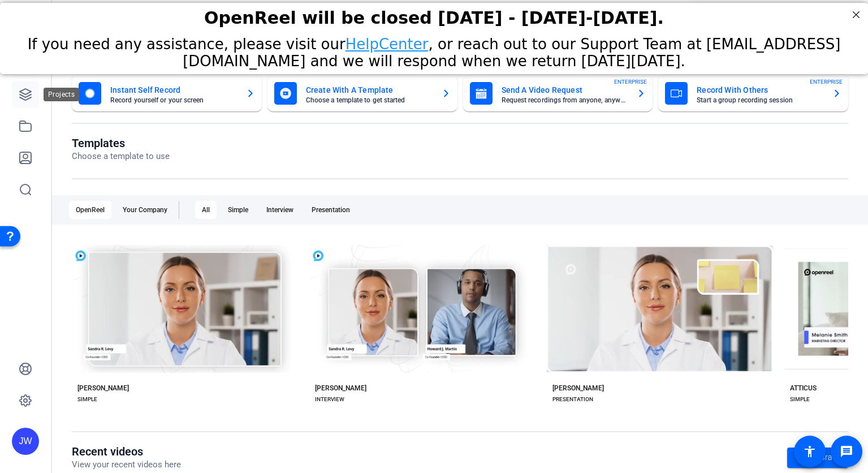 The width and height of the screenshot is (868, 473). Describe the element at coordinates (26, 441) in the screenshot. I see `div: JW` at that location.